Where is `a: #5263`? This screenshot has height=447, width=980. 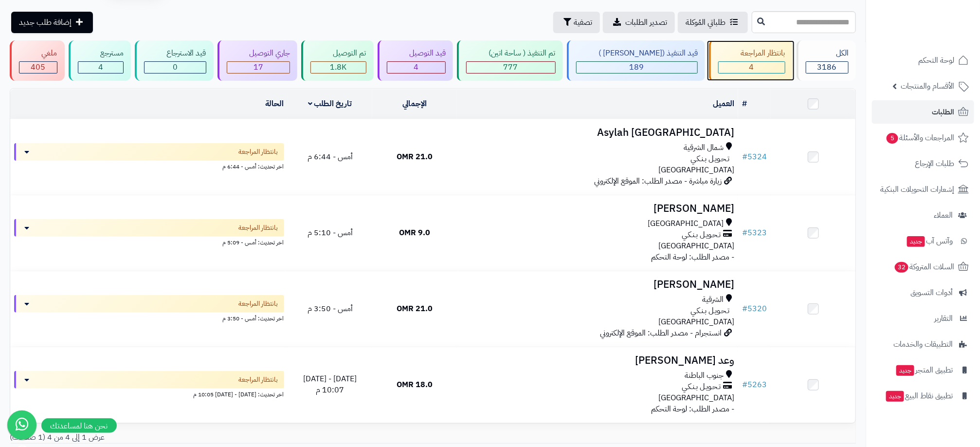 a: #5263 is located at coordinates (754, 384).